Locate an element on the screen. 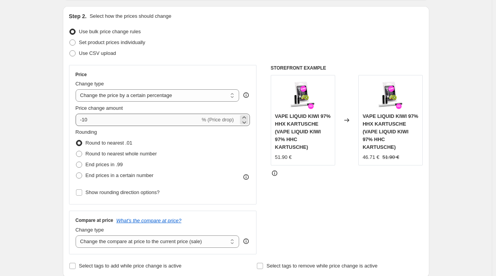 This screenshot has height=276, width=496. span: Round to nearest whole number is located at coordinates (121, 153).